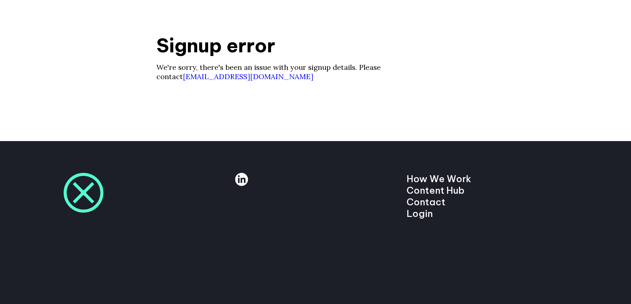  Describe the element at coordinates (435, 190) in the screenshot. I see `a: Content Hub` at that location.